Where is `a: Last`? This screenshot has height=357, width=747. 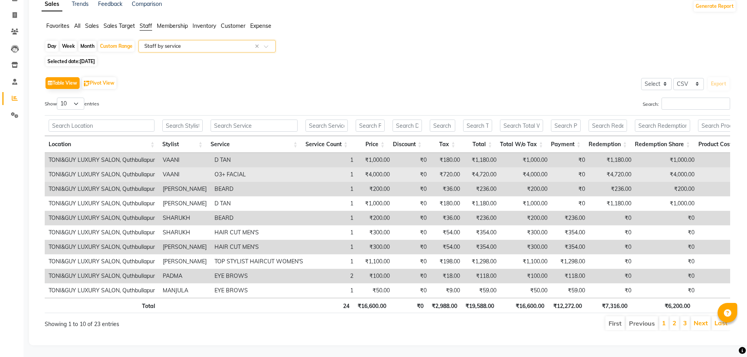
a: Last is located at coordinates (720, 323).